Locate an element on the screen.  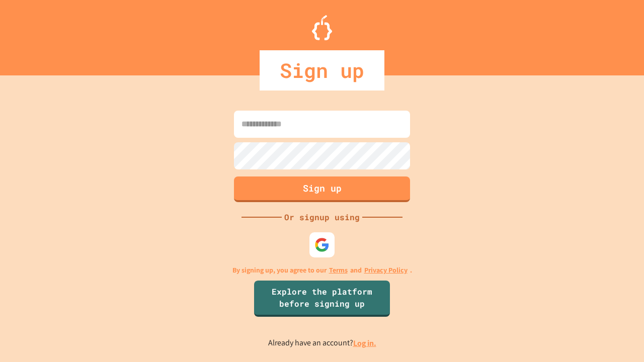
button: Sign up is located at coordinates (322, 189).